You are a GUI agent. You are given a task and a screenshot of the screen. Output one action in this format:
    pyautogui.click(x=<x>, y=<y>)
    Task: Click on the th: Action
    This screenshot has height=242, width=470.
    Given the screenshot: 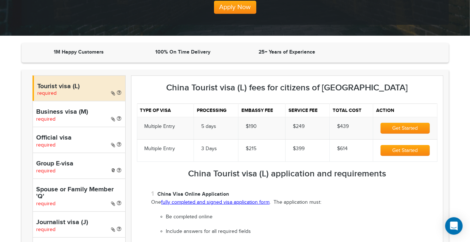 What is the action you would take?
    pyautogui.click(x=405, y=110)
    